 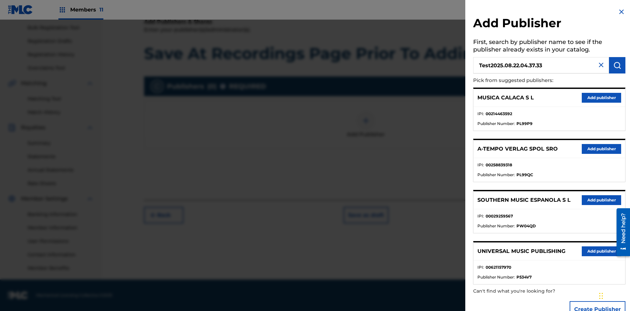 I want to click on div: Need help?, so click(x=11, y=23).